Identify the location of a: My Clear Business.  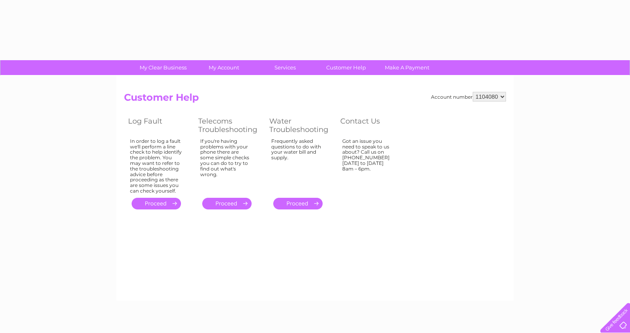
(163, 67).